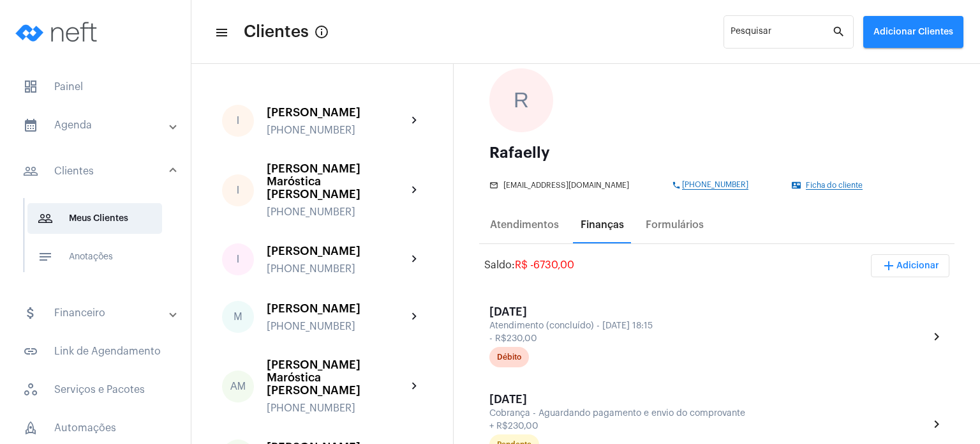 The width and height of the screenshot is (980, 444). What do you see at coordinates (677, 185) in the screenshot?
I see `mat-icon: phone` at bounding box center [677, 185].